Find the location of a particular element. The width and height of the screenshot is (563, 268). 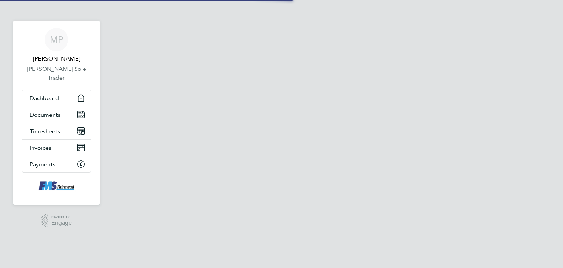

span: Dashboard is located at coordinates (44, 98).